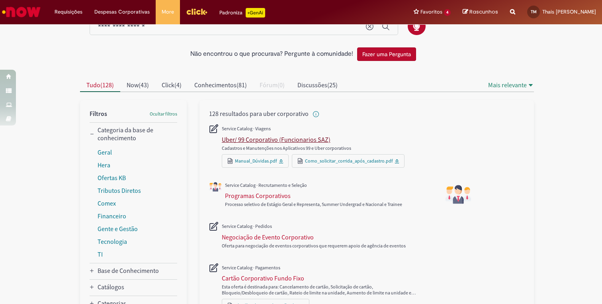  What do you see at coordinates (197, 12) in the screenshot?
I see `img: click_logo_yellow_360x200.png` at bounding box center [197, 12].